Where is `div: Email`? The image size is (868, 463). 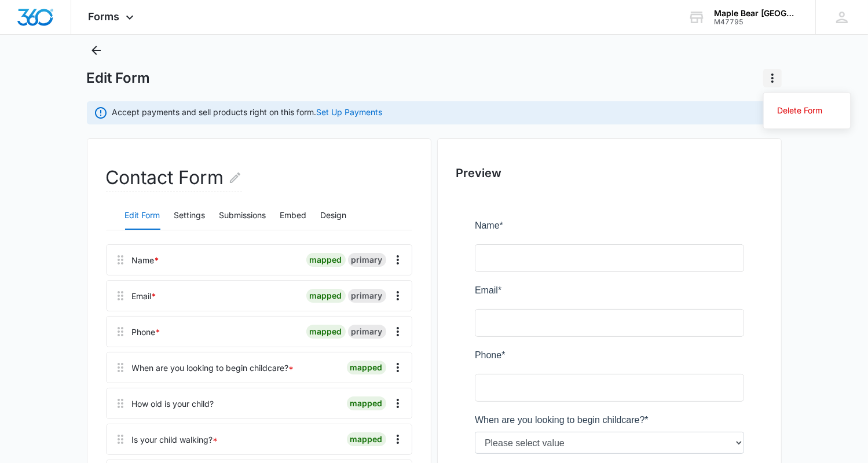
div: Email is located at coordinates (144, 296).